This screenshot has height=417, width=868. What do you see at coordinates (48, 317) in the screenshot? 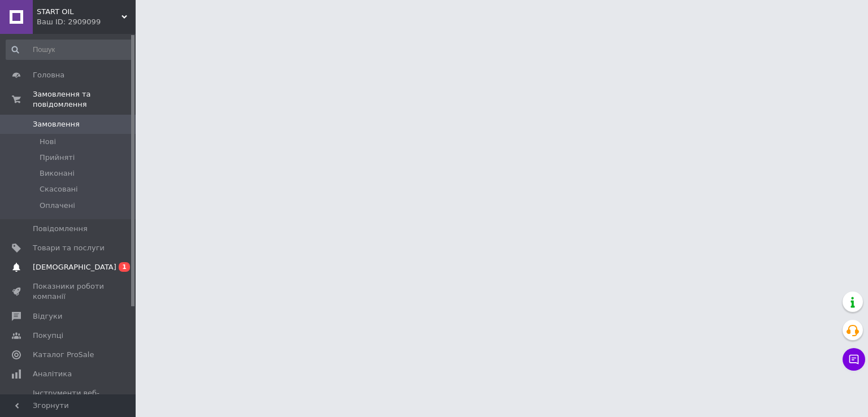
I see `span: Відгуки` at bounding box center [48, 317].